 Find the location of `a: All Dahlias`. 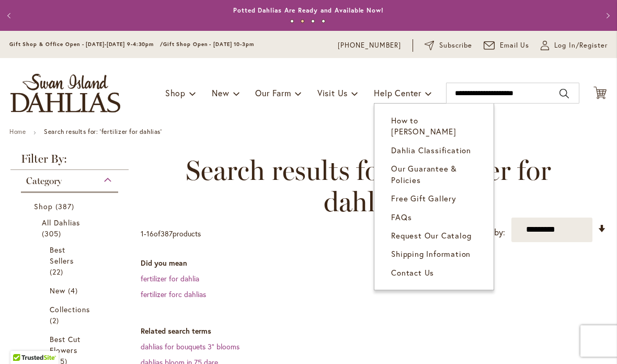

a: All Dahlias is located at coordinates (70, 228).